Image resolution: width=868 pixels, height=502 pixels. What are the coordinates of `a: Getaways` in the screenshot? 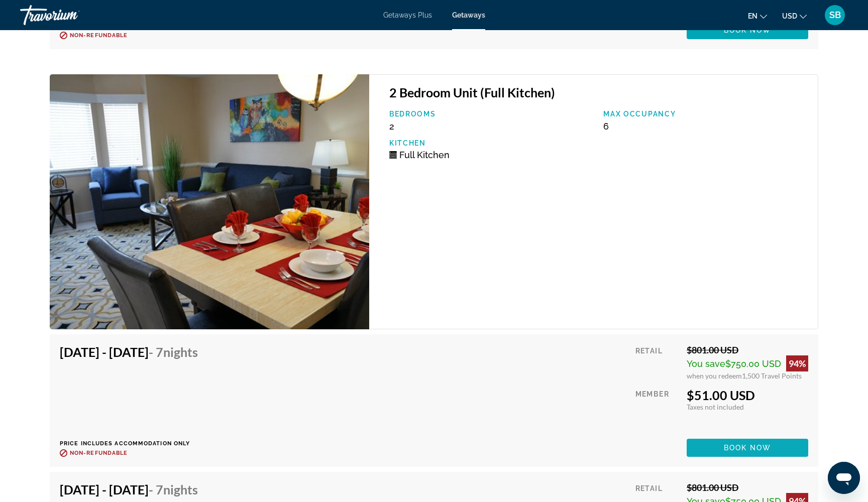 It's located at (469, 15).